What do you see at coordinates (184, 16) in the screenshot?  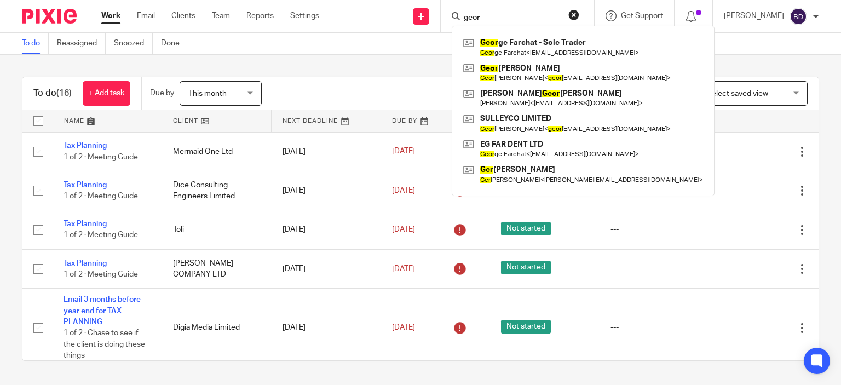 I see `a: Clients` at bounding box center [184, 16].